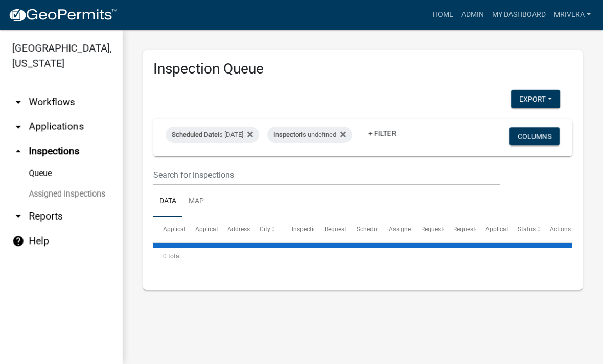  Describe the element at coordinates (19, 241) in the screenshot. I see `i: help` at that location.